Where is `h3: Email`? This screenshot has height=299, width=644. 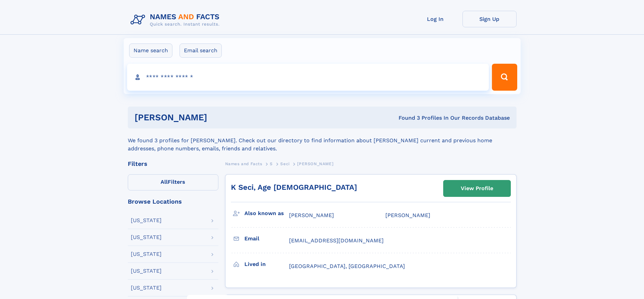
h3: Email is located at coordinates (267, 239).